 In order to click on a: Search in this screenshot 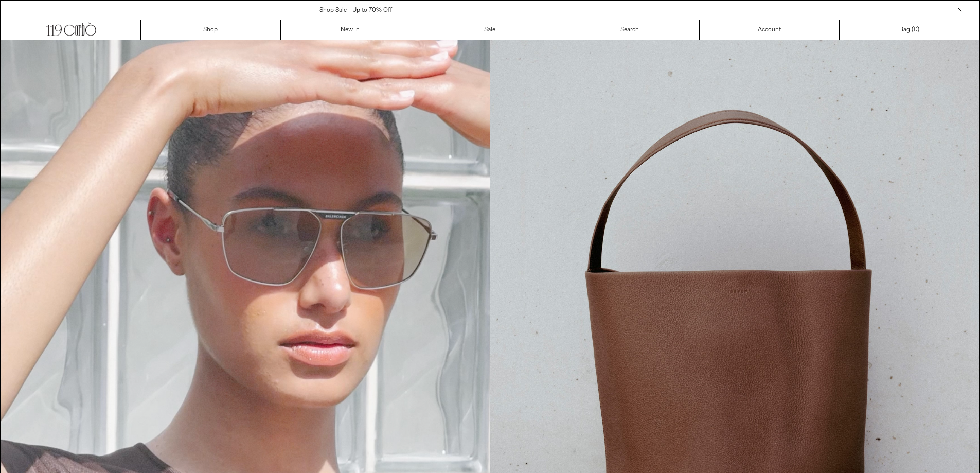, I will do `click(630, 30)`.